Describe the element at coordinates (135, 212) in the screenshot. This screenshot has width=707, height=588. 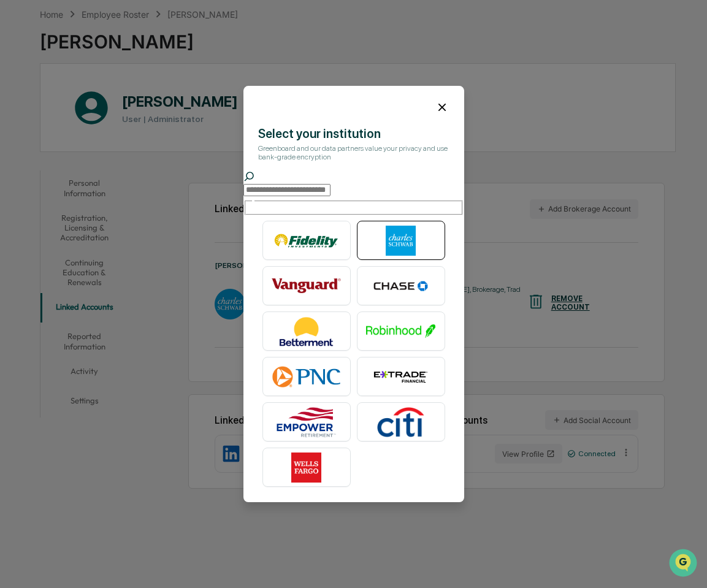
I see `span: Pylon` at that location.